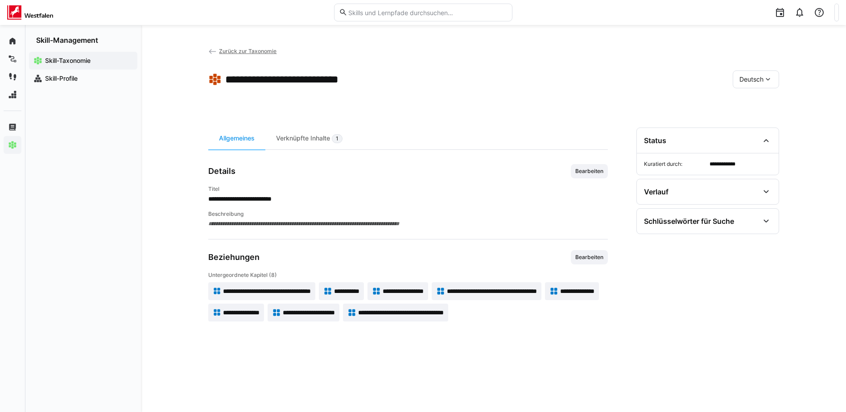 The image size is (846, 412). Describe the element at coordinates (222, 171) in the screenshot. I see `h3: Details` at that location.